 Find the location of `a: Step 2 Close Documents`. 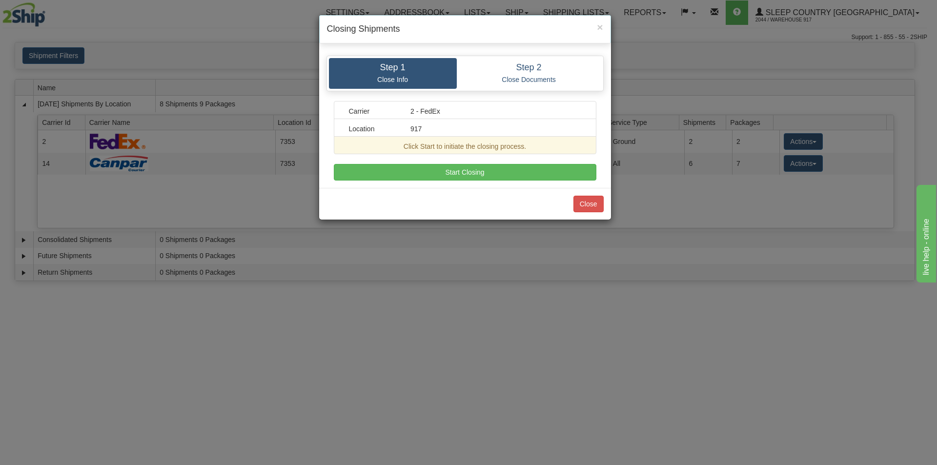

a: Step 2 Close Documents is located at coordinates (529, 73).